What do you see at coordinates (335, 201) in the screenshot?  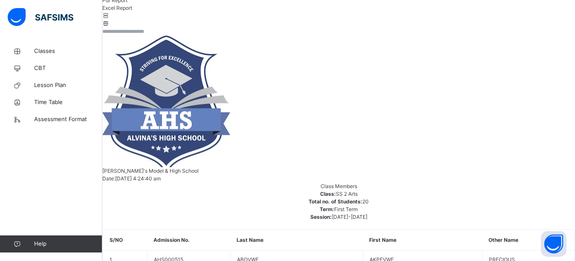 I see `span: Total no. of Students:` at bounding box center [335, 201].